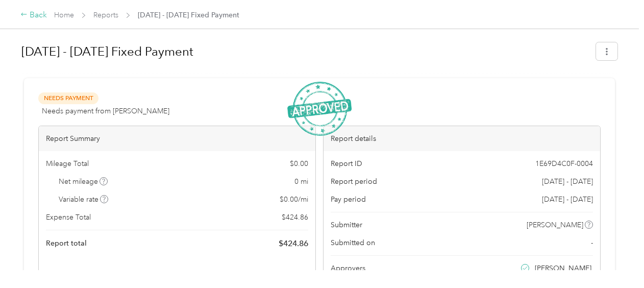 The image size is (644, 288). What do you see at coordinates (346, 225) in the screenshot?
I see `span: Submitter` at bounding box center [346, 225].